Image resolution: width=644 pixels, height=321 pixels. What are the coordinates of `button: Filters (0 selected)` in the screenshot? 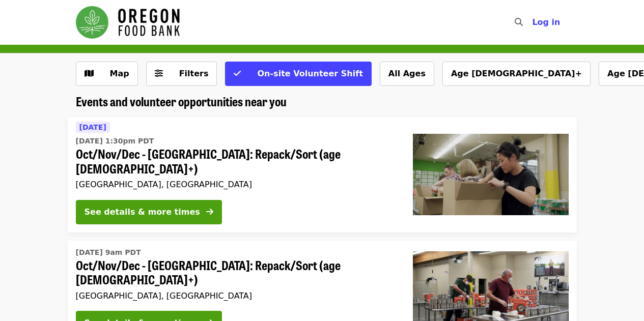 It's located at (182, 74).